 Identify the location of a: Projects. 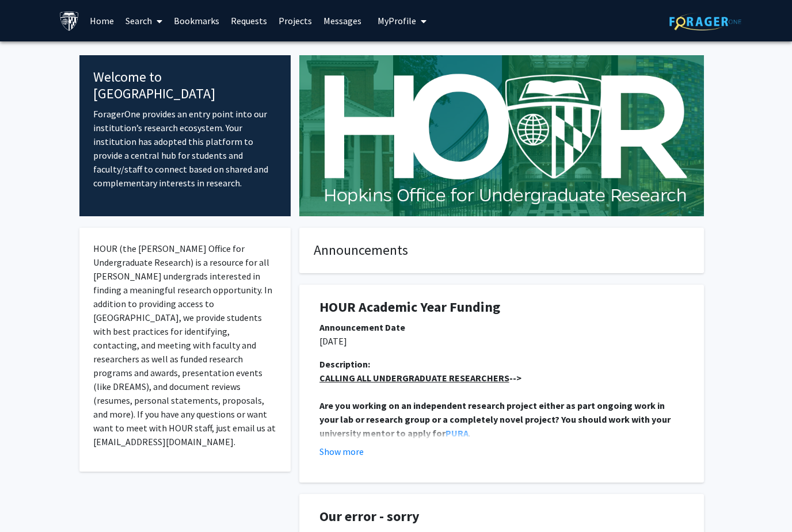
(295, 21).